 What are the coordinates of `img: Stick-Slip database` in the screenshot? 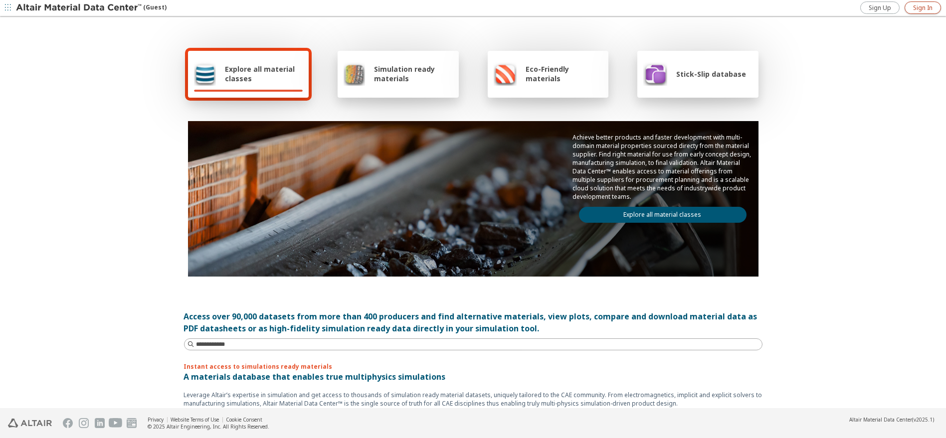 It's located at (655, 74).